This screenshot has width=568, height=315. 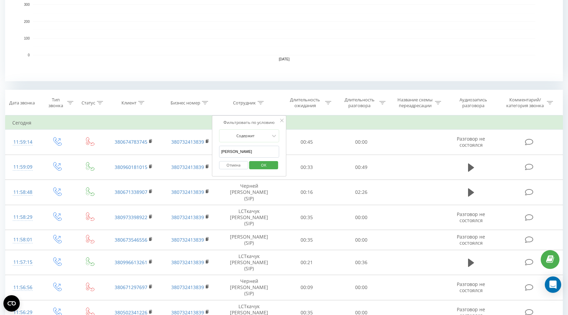 What do you see at coordinates (263, 165) in the screenshot?
I see `button: OK` at bounding box center [263, 165].